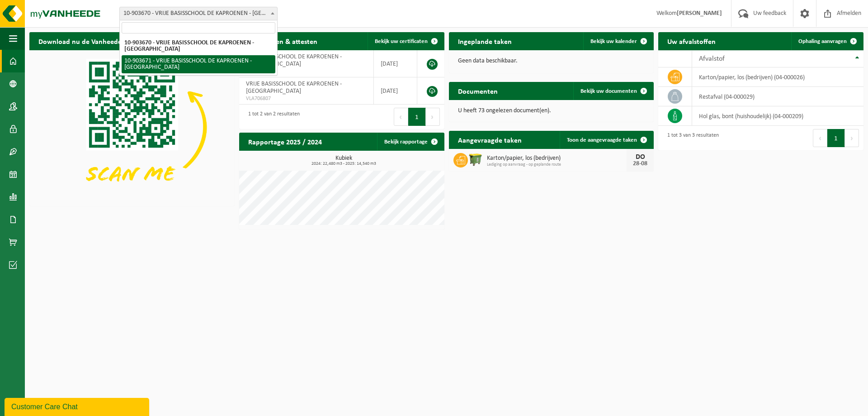 Image resolution: width=868 pixels, height=416 pixels. Describe the element at coordinates (73, 11) in the screenshot. I see `div: Customer Care Chat` at that location.